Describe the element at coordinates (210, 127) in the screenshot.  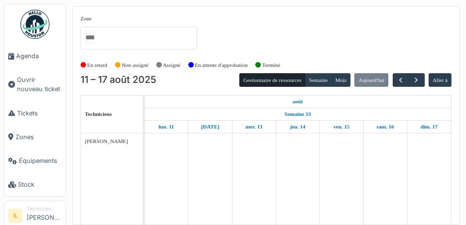
I see `a: 12 août 2025` at that location.